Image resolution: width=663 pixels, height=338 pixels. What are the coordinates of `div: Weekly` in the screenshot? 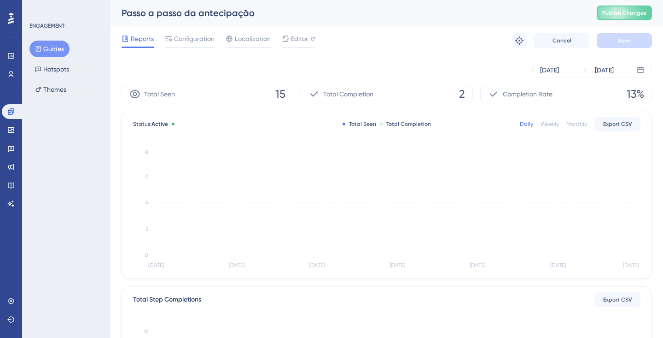 It's located at (550, 124).